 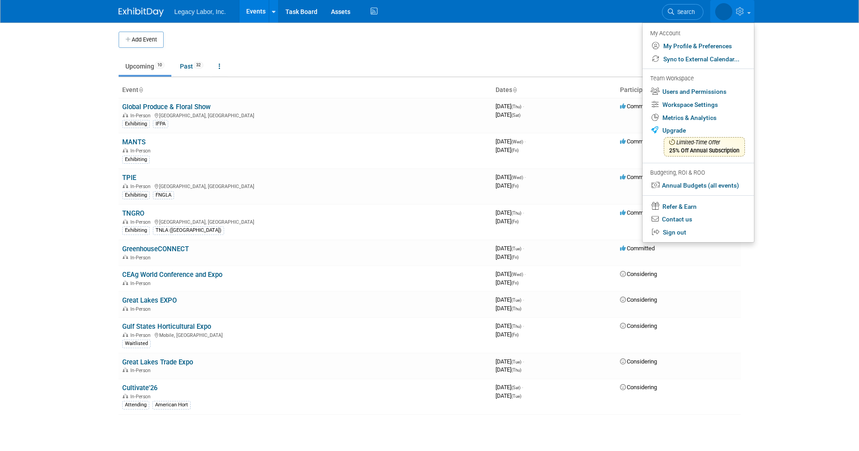 What do you see at coordinates (514, 90) in the screenshot?
I see `a: Sort by Start Date` at bounding box center [514, 90].